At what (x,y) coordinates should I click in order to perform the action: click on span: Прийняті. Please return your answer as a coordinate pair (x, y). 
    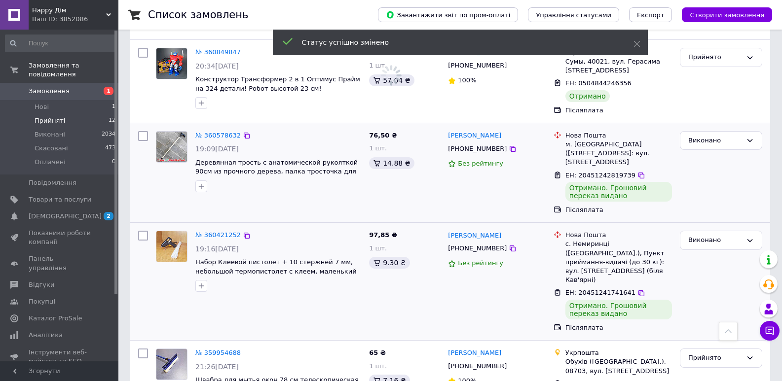
    Looking at the image, I should click on (50, 121).